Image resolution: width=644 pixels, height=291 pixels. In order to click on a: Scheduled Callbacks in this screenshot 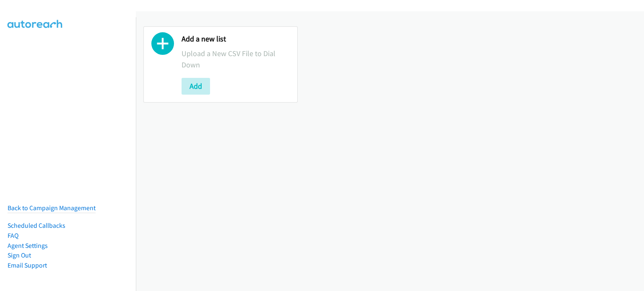, I will do `click(36, 226)`.